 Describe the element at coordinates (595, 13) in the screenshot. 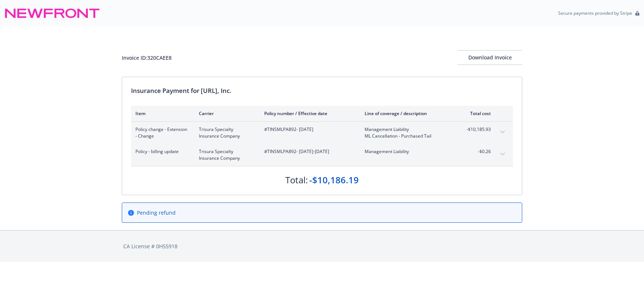

I see `p: Secure payments provided by Stripe` at that location.